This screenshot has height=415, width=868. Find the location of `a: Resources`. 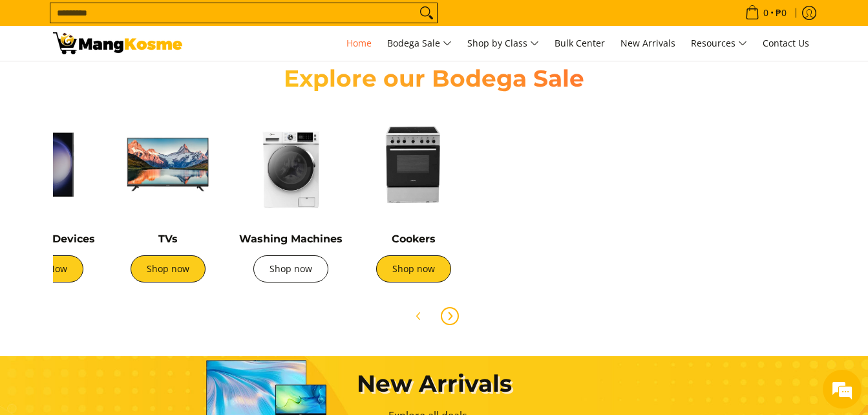

a: Resources is located at coordinates (719, 44).